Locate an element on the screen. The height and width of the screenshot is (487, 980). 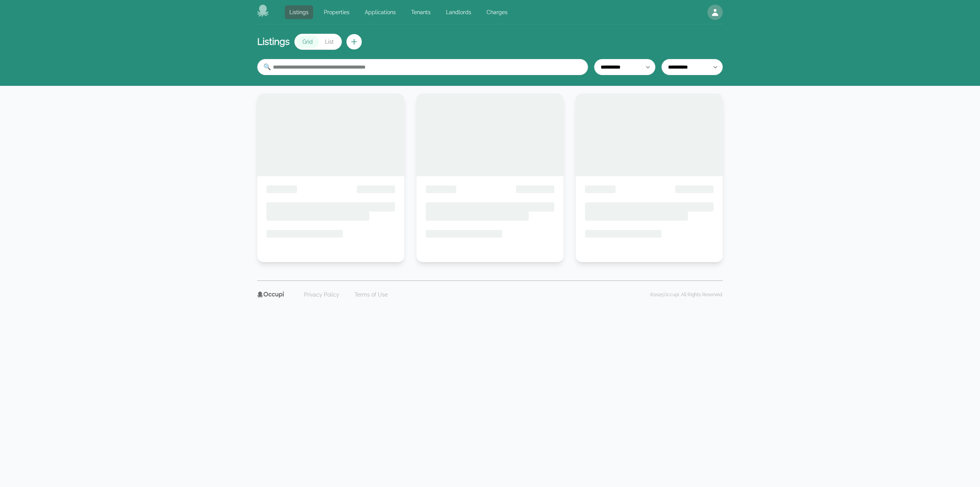
a: Properties is located at coordinates (337, 12).